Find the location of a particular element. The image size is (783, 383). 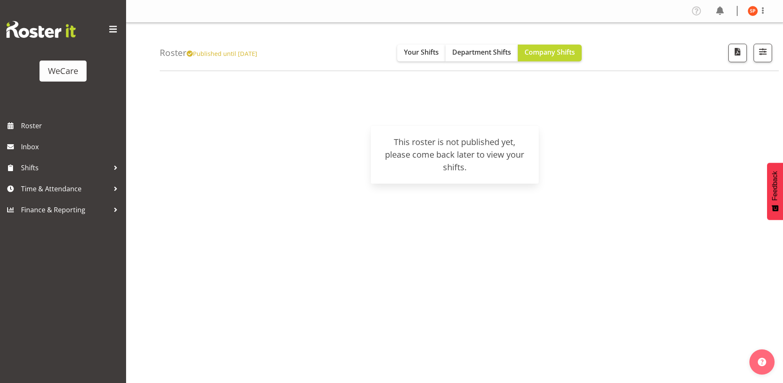

span: Inbox is located at coordinates (71, 147).